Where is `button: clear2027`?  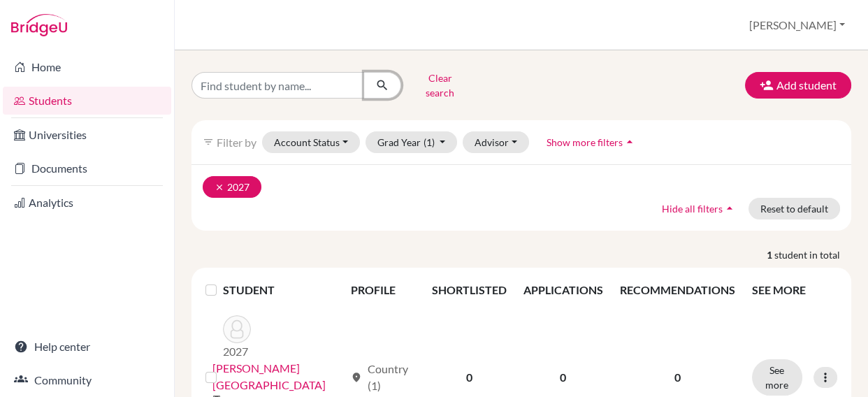
button: clear2027 is located at coordinates (232, 187).